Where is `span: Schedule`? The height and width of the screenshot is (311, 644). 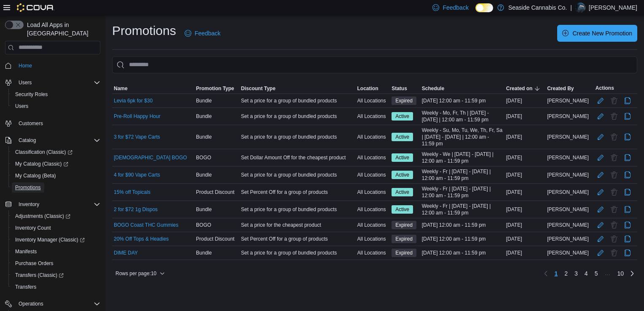
span: Schedule is located at coordinates (432, 88).